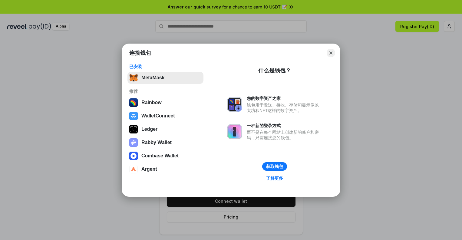 This screenshot has width=462, height=240. What do you see at coordinates (149, 169) in the screenshot?
I see `div: Argent` at bounding box center [149, 169].